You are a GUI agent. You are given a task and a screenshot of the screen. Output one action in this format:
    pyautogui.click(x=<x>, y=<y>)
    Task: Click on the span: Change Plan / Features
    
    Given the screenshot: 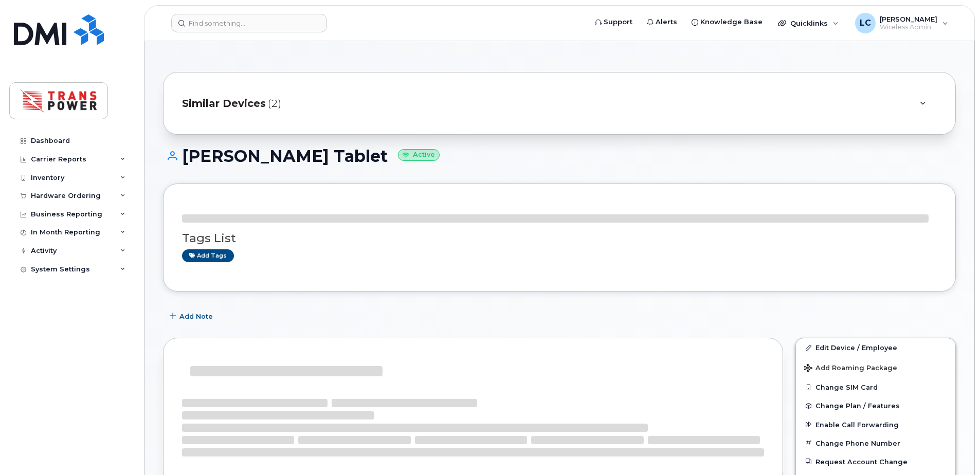 What is the action you would take?
    pyautogui.click(x=858, y=405)
    